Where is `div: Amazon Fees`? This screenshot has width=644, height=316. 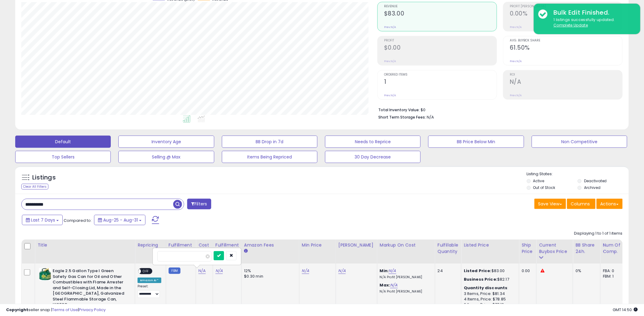
div: Amazon Fees is located at coordinates (270, 244).